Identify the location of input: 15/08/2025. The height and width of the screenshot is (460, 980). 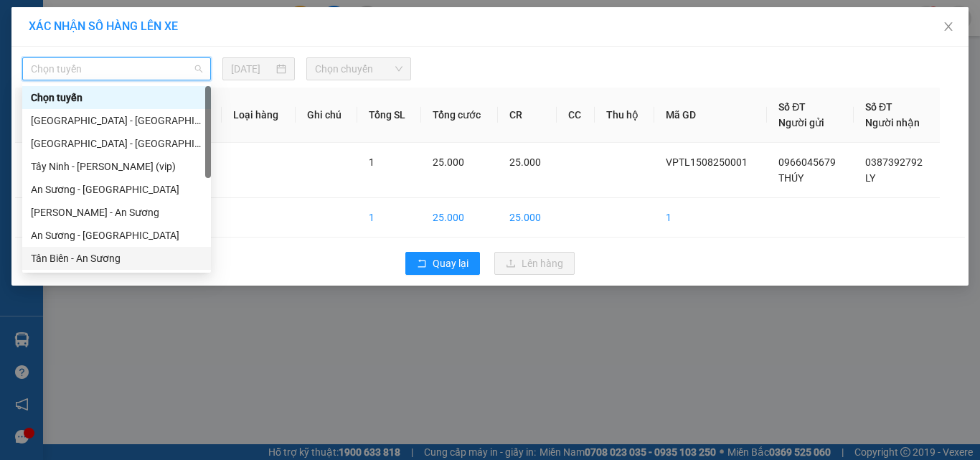
(251, 69).